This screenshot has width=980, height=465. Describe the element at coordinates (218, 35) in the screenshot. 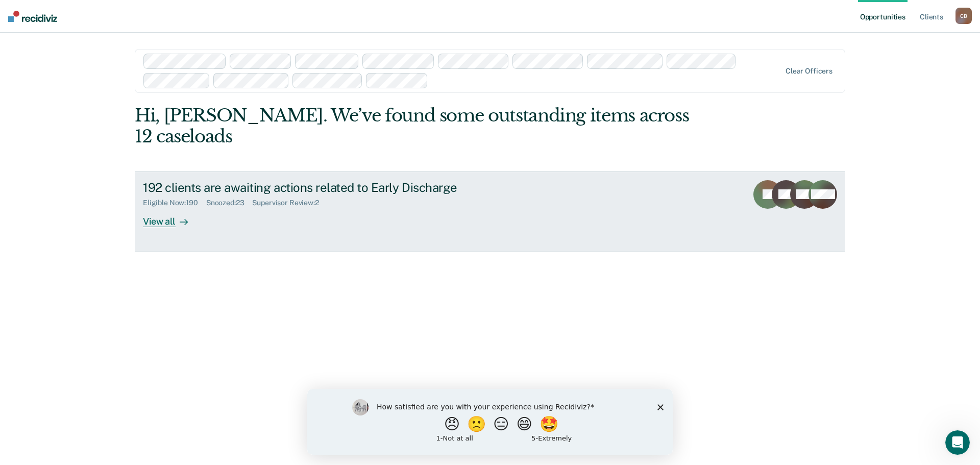

I see `button: 4` at that location.